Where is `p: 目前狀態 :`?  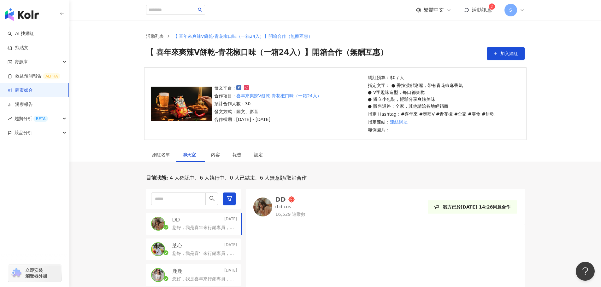 p: 目前狀態 : is located at coordinates (157, 178).